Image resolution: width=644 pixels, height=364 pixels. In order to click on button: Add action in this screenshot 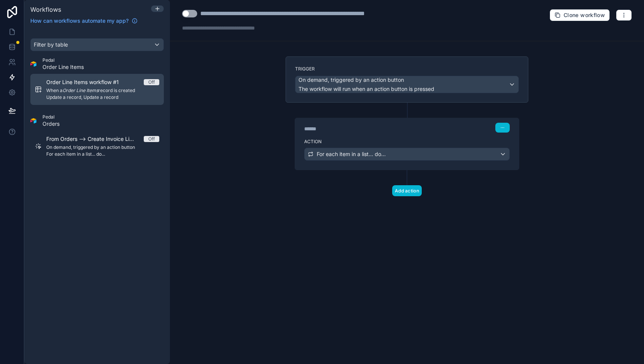, I will do `click(407, 191)`.